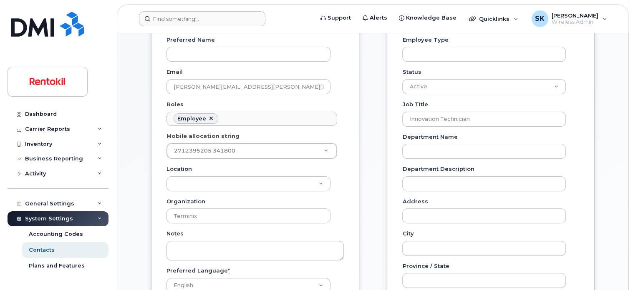 Image resolution: width=633 pixels, height=290 pixels. I want to click on label: Province / State, so click(425, 266).